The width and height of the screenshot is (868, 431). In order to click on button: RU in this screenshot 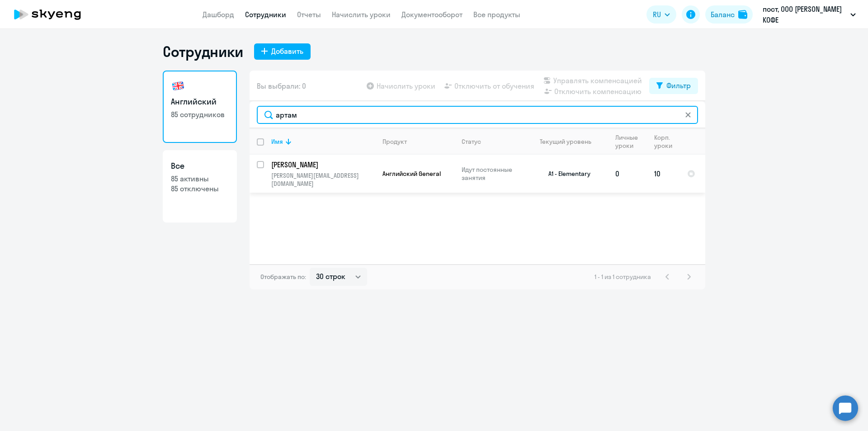, I will do `click(661, 15)`.